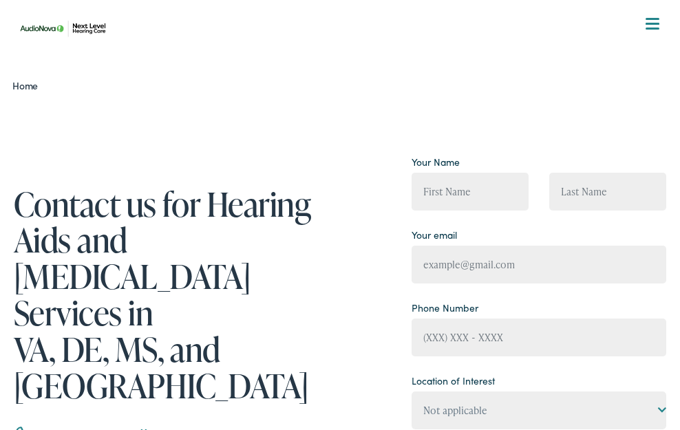 The width and height of the screenshot is (680, 430). What do you see at coordinates (28, 85) in the screenshot?
I see `a: Home` at bounding box center [28, 85].